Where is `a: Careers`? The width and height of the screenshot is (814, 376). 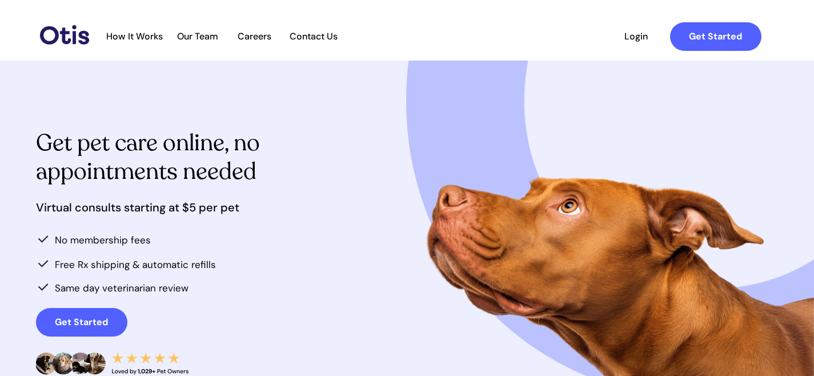 a: Careers is located at coordinates (255, 37).